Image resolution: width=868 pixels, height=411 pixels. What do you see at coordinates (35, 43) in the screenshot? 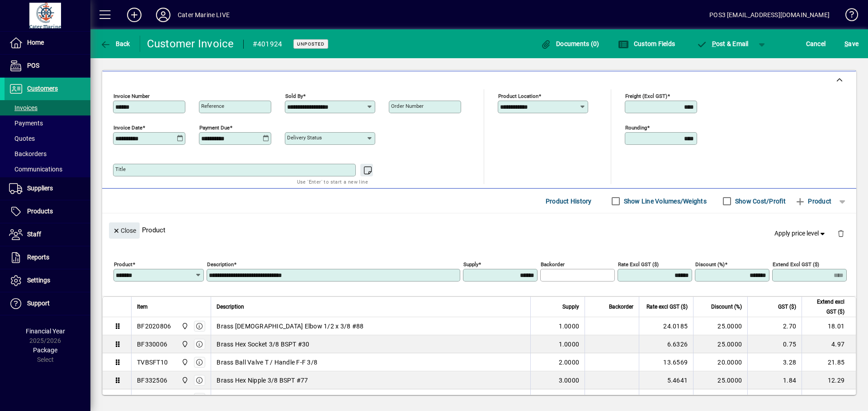
I see `span: Home` at bounding box center [35, 43].